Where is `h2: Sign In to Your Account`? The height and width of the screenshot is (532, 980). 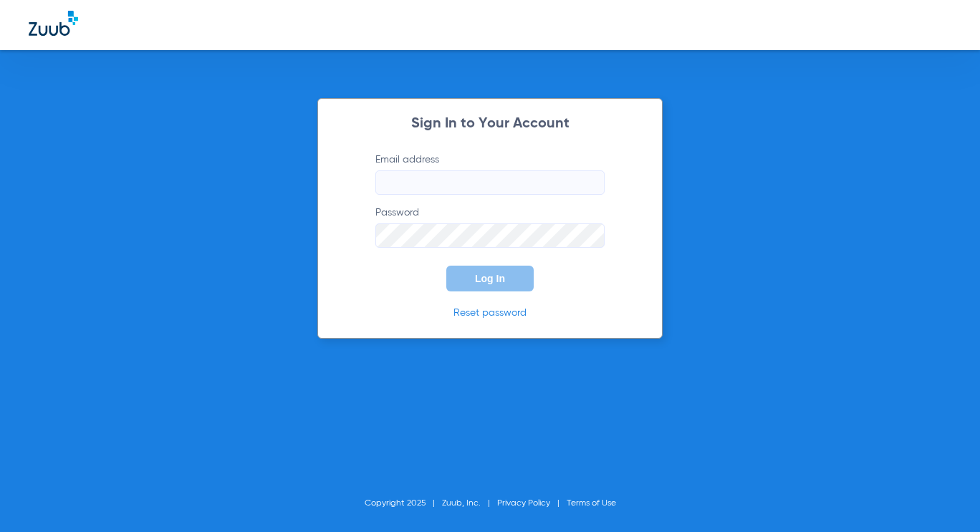
h2: Sign In to Your Account is located at coordinates (490, 124).